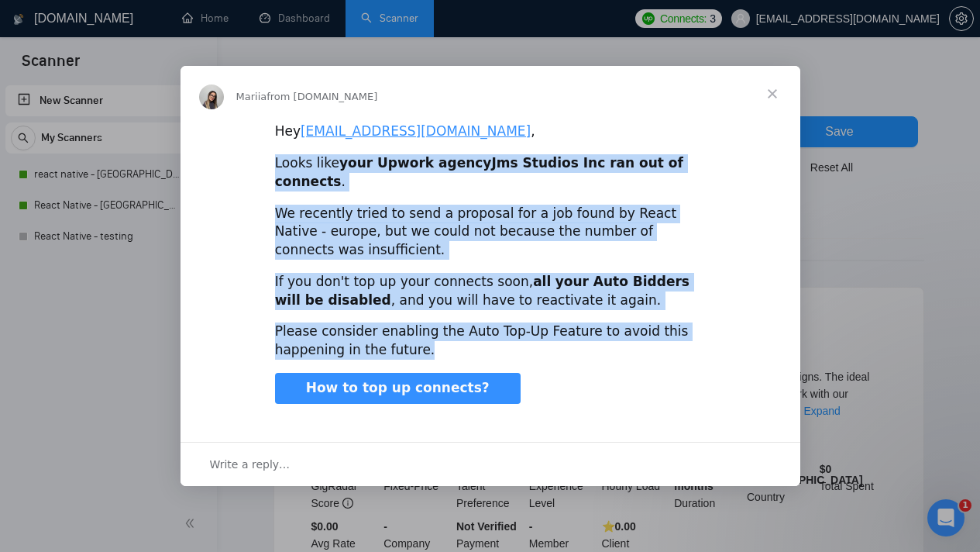 The image size is (980, 552). Describe the element at coordinates (542, 282) in the screenshot. I see `b: all` at that location.